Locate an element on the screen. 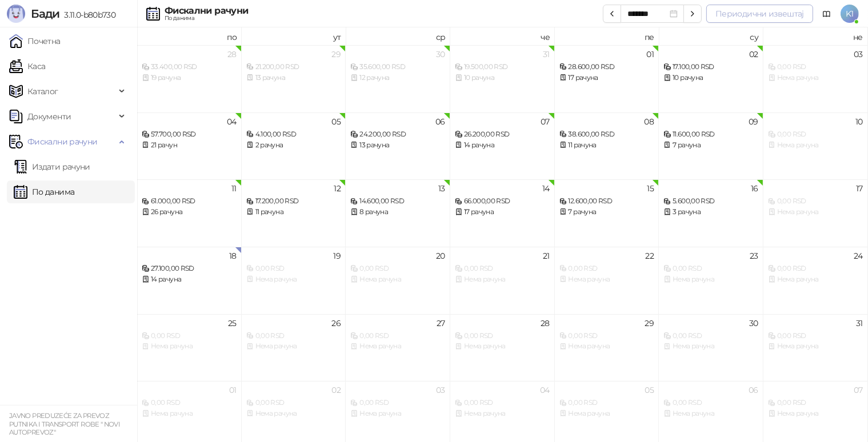  div: 26 рачуна is located at coordinates (189, 212).